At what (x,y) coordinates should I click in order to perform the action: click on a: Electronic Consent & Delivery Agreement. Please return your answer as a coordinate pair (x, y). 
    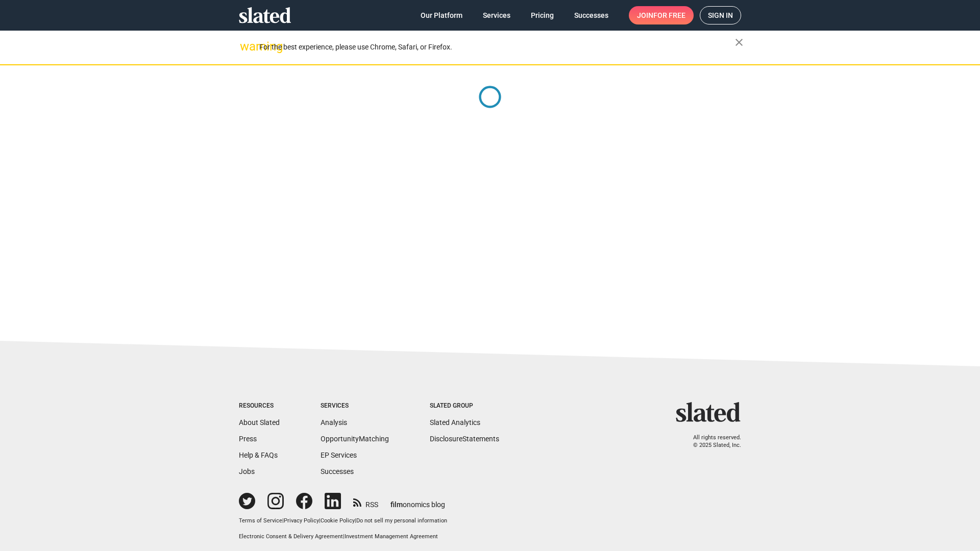
    Looking at the image, I should click on (291, 536).